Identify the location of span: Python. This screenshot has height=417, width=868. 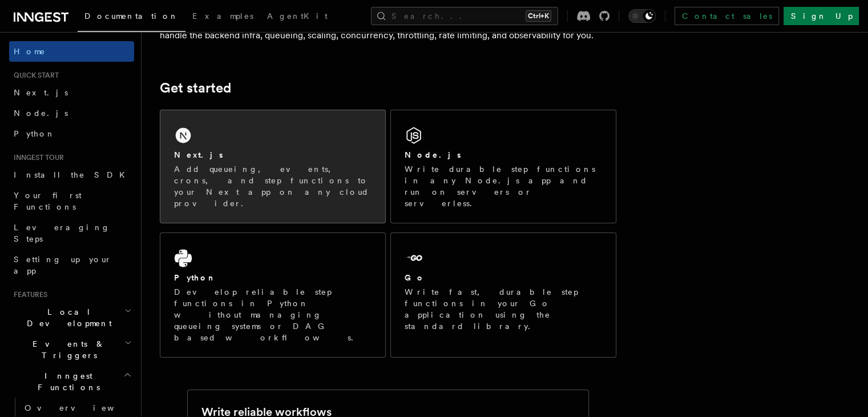
(34, 133).